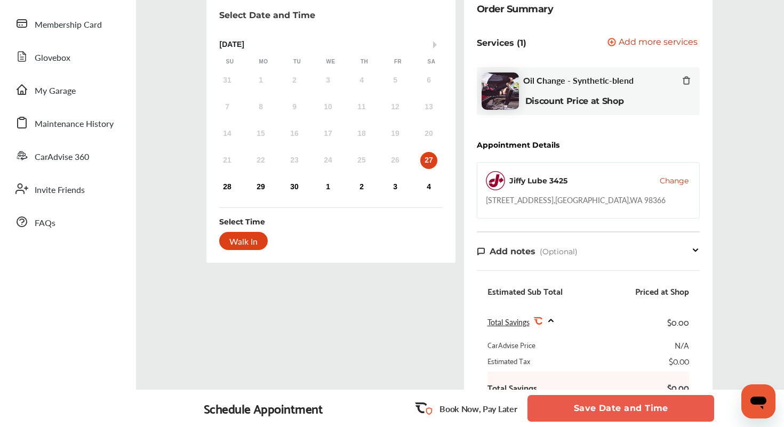  Describe the element at coordinates (508, 322) in the screenshot. I see `span: Total Savings` at that location.